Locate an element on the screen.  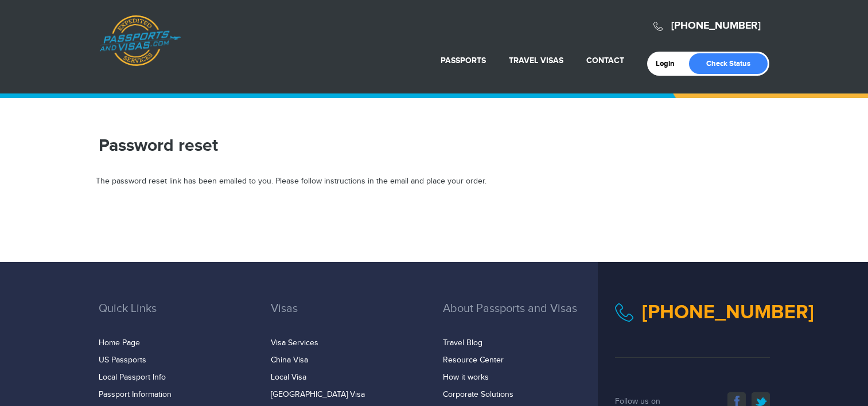
h1: Password reset is located at coordinates (348, 145).